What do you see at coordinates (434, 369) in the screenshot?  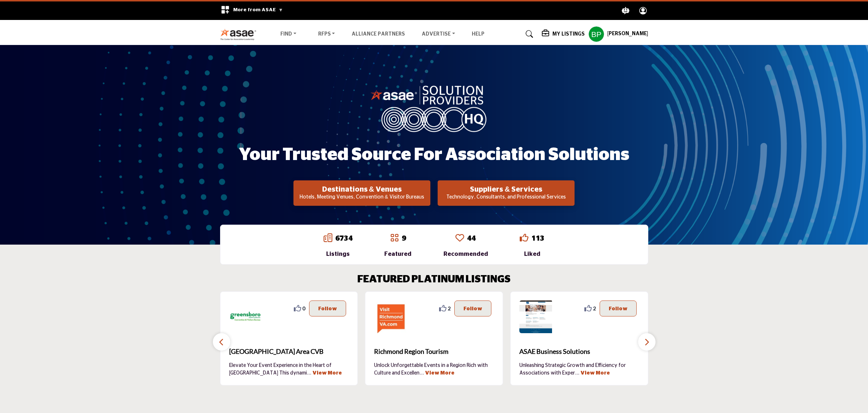 I see `p: Unlock Unforgettable Events in a Region Rich with Culture and Excellen` at bounding box center [434, 369].